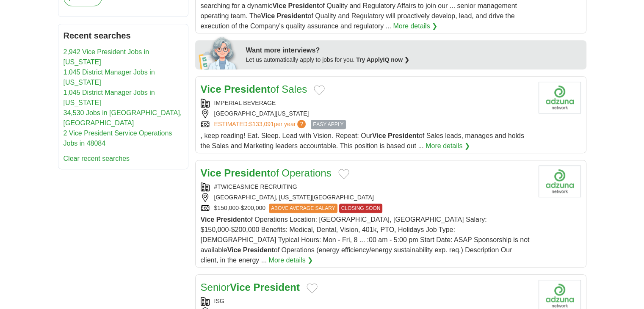 The image size is (644, 309). Describe the element at coordinates (366, 208) in the screenshot. I see `div: $150,000-$200,000` at that location.